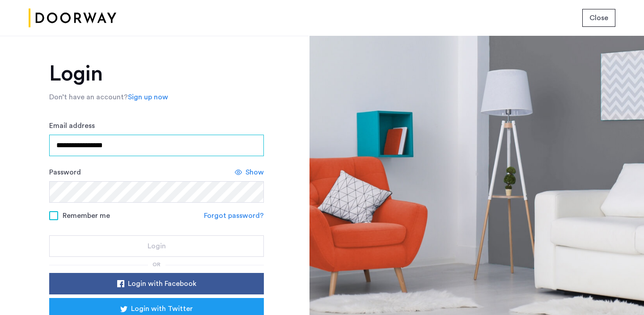 The height and width of the screenshot is (315, 644). Describe the element at coordinates (162, 283) in the screenshot. I see `span: Login with Facebook` at that location.